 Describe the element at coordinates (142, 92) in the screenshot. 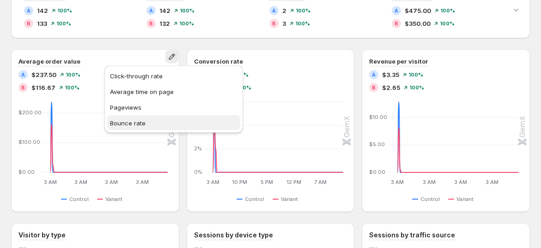

I see `span: Average time on page` at that location.